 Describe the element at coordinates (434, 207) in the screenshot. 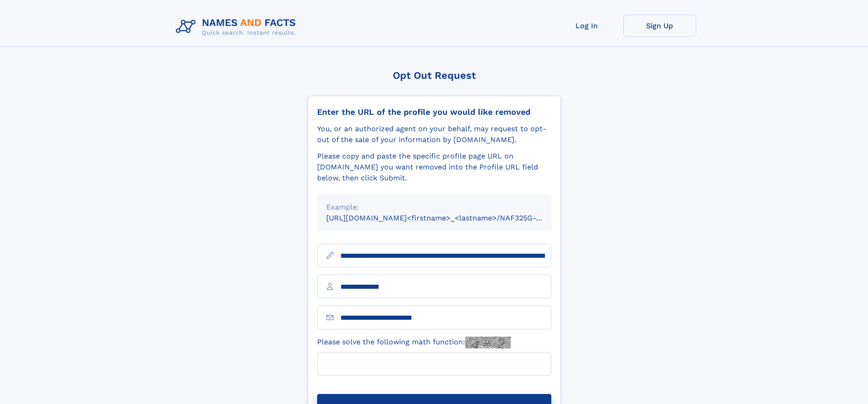

I see `div: Example:` at that location.